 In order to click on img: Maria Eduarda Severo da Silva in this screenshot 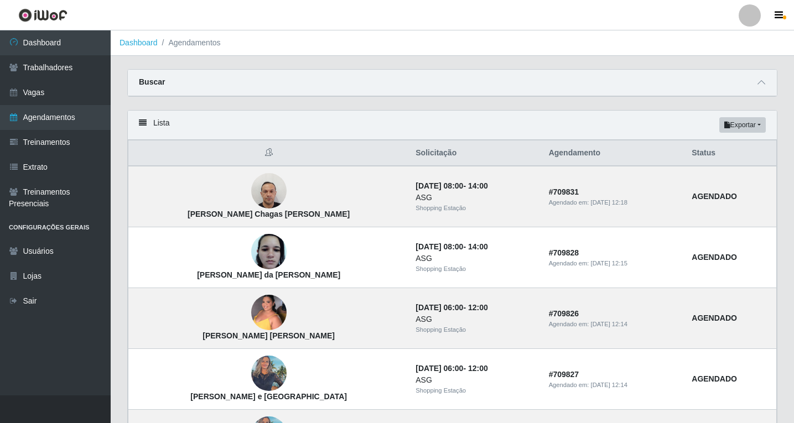, I will do `click(269, 313)`.